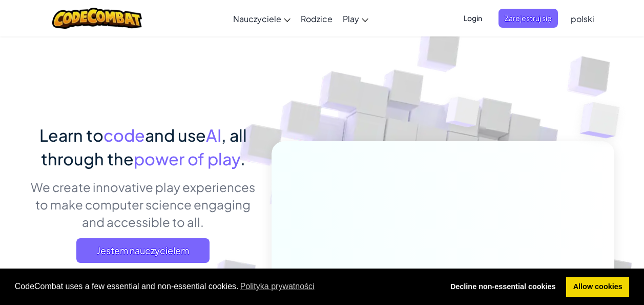  I want to click on span: Nauczyciele, so click(257, 18).